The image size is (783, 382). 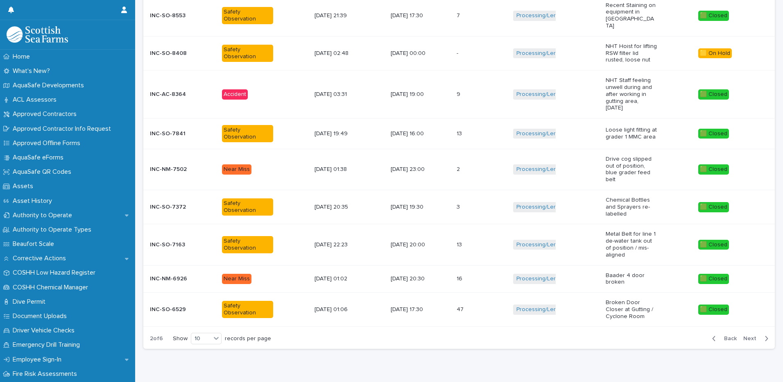 What do you see at coordinates (54, 229) in the screenshot?
I see `p: Authority to Operate Types` at bounding box center [54, 229].